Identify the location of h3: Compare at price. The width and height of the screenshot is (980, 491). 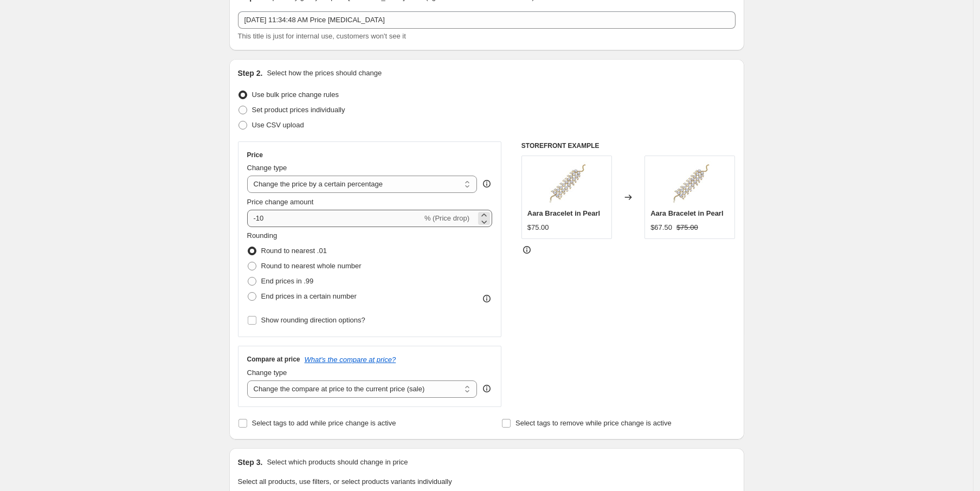
(274, 359).